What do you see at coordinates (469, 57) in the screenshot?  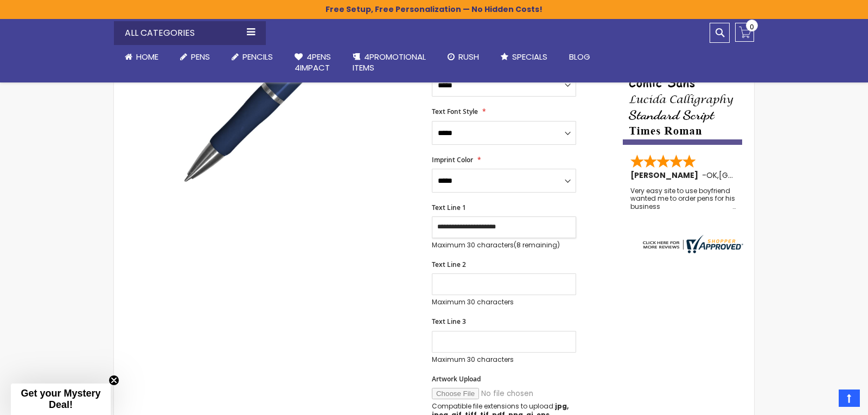 I see `span: Rush` at bounding box center [469, 57].